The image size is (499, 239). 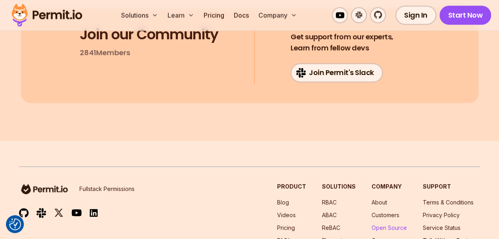 What do you see at coordinates (44, 189) in the screenshot?
I see `img: logo` at bounding box center [44, 189].